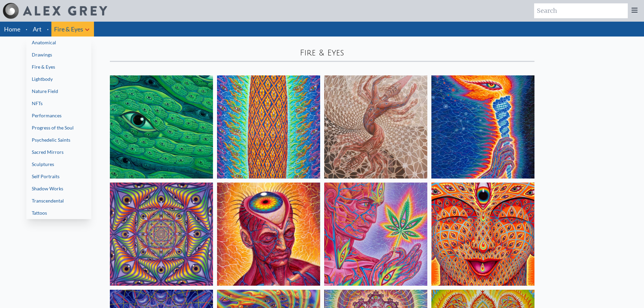  Describe the element at coordinates (59, 43) in the screenshot. I see `a: Anatomical` at that location.